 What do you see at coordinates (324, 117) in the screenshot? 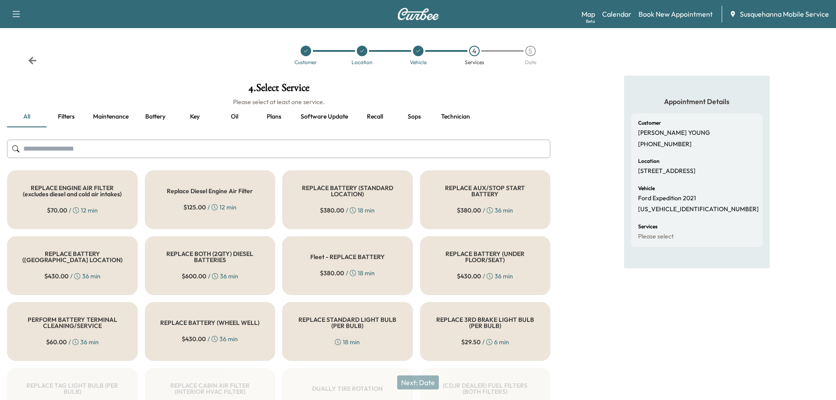
I see `button: Software update` at bounding box center [324, 117].